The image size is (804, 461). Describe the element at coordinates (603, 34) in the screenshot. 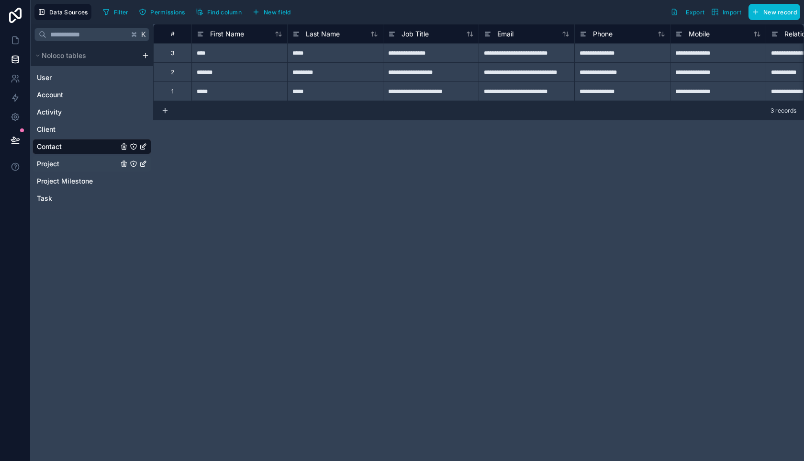

I see `span: Phone` at that location.